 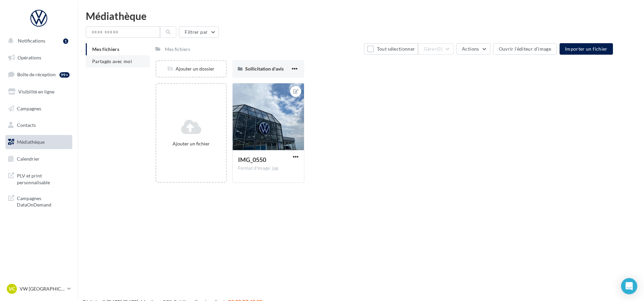 I want to click on span: IMG_0550, so click(x=252, y=160).